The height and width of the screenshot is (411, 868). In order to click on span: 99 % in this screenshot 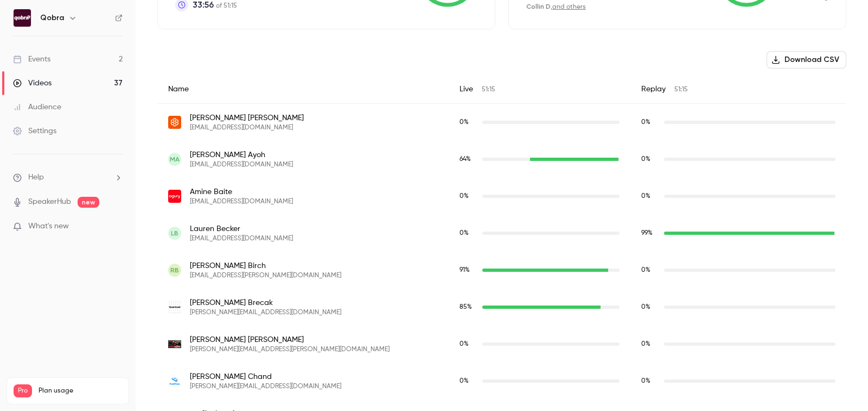, I will do `click(646, 233)`.